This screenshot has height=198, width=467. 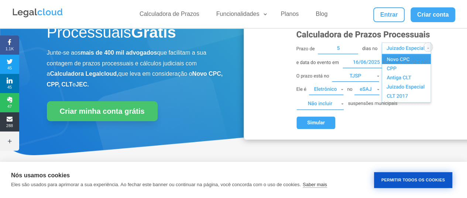 What do you see at coordinates (389, 15) in the screenshot?
I see `a: Entrar` at bounding box center [389, 15].